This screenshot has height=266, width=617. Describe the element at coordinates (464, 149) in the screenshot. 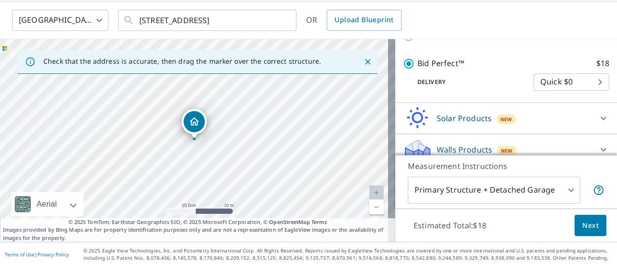

I see `p: Walls Products` at that location.